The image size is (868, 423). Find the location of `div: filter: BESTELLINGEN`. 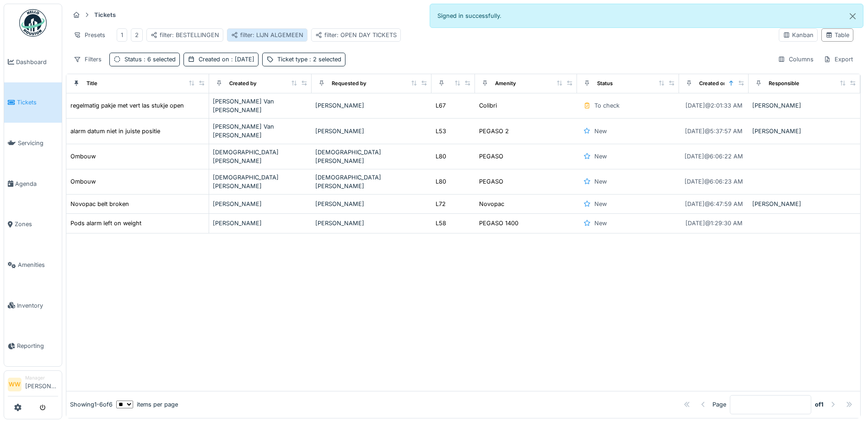

div: filter: BESTELLINGEN is located at coordinates (185, 35).